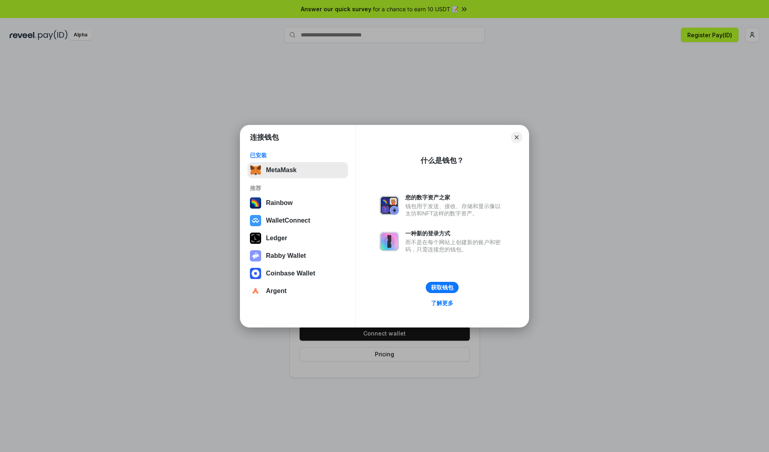  What do you see at coordinates (298, 188) in the screenshot?
I see `div: 推荐` at bounding box center [298, 188].